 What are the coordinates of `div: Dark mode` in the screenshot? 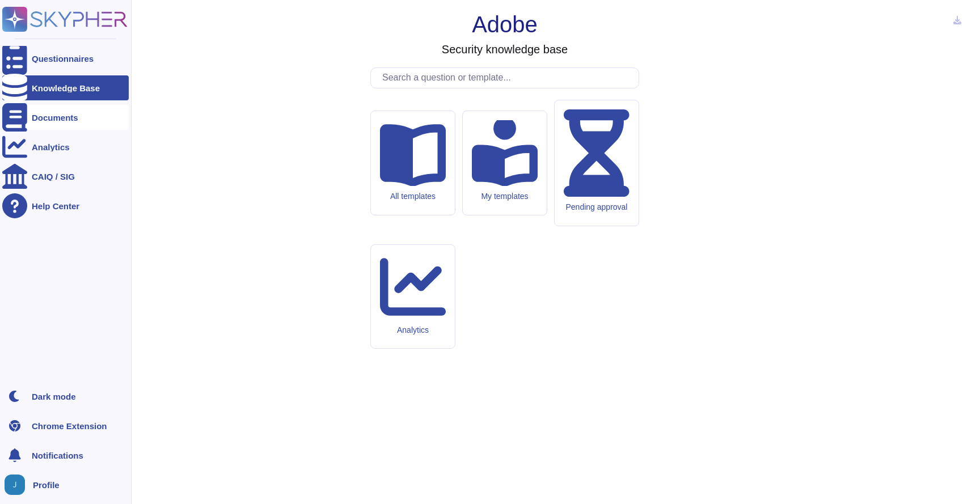 It's located at (54, 396).